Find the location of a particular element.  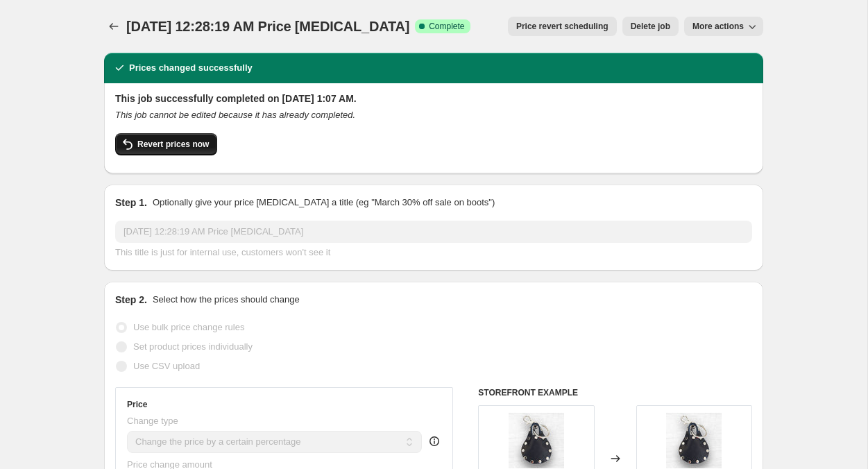

span: Use bulk price change rules is located at coordinates (188, 326).